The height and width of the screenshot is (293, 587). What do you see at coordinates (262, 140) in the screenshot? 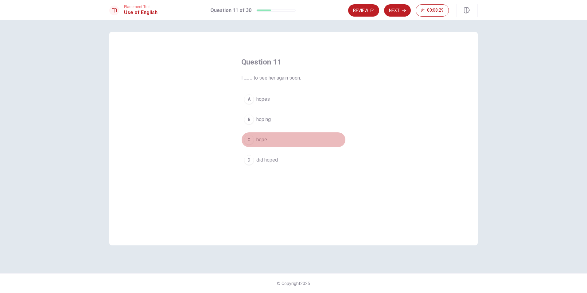
I see `span: hope` at bounding box center [262, 140].